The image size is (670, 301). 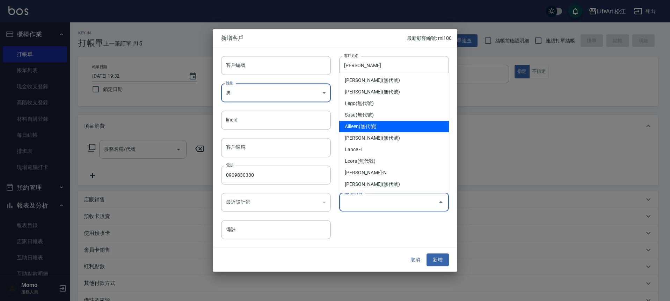 What do you see at coordinates (394, 161) in the screenshot?
I see `li: Leora(無代號)` at bounding box center [394, 161].